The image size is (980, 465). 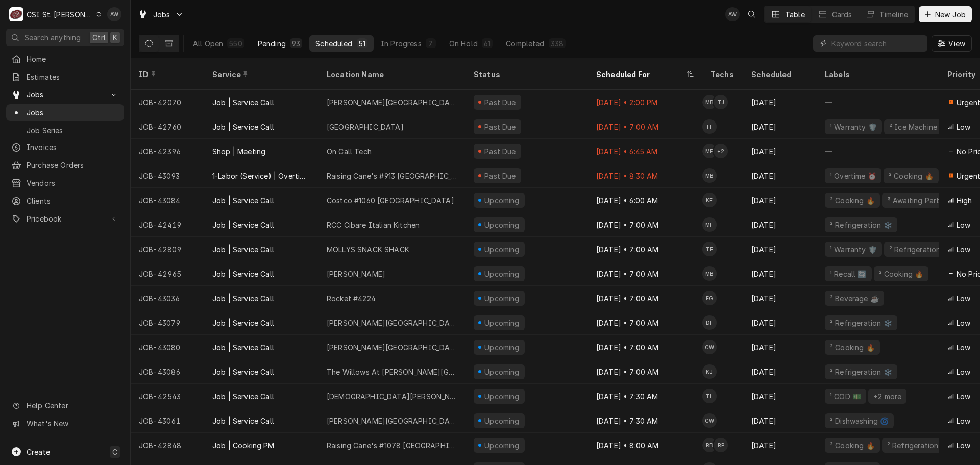 I want to click on div: Eric Guard's Avatar, so click(x=709, y=298).